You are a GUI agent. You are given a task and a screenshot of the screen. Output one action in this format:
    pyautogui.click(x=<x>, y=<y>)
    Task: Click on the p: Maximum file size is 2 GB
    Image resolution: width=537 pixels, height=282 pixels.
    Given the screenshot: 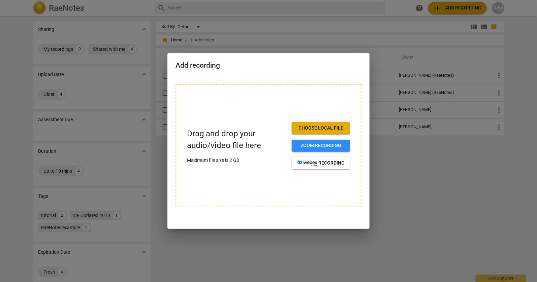 What is the action you would take?
    pyautogui.click(x=237, y=160)
    